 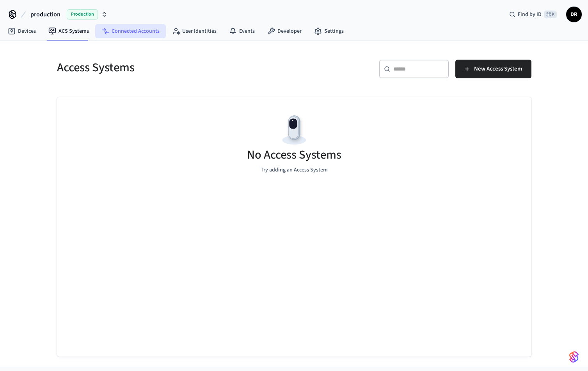 I want to click on p: Try adding an Access System, so click(x=294, y=170).